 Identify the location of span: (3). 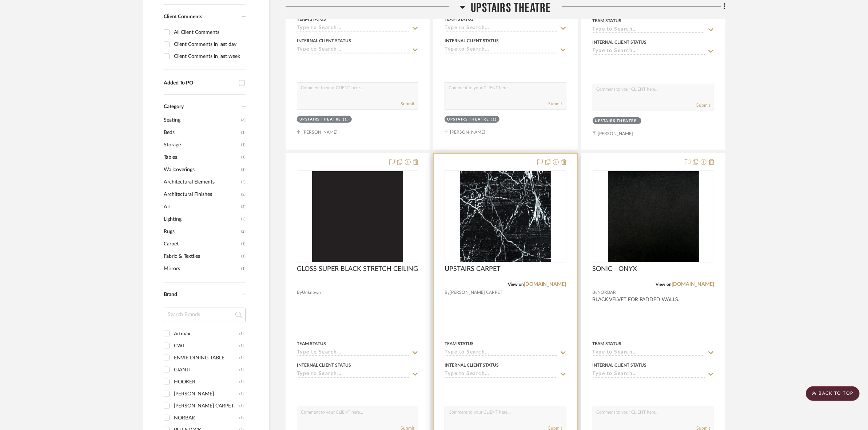
(243, 170).